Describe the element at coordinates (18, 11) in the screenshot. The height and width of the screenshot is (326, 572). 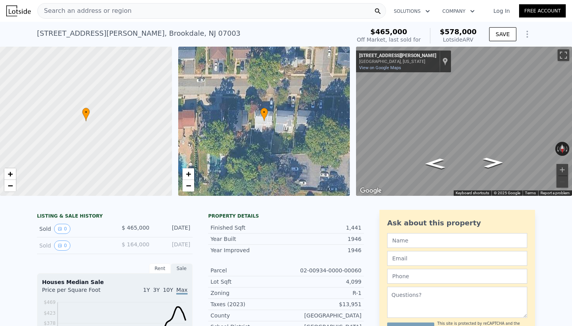
I see `img: Lotside` at that location.